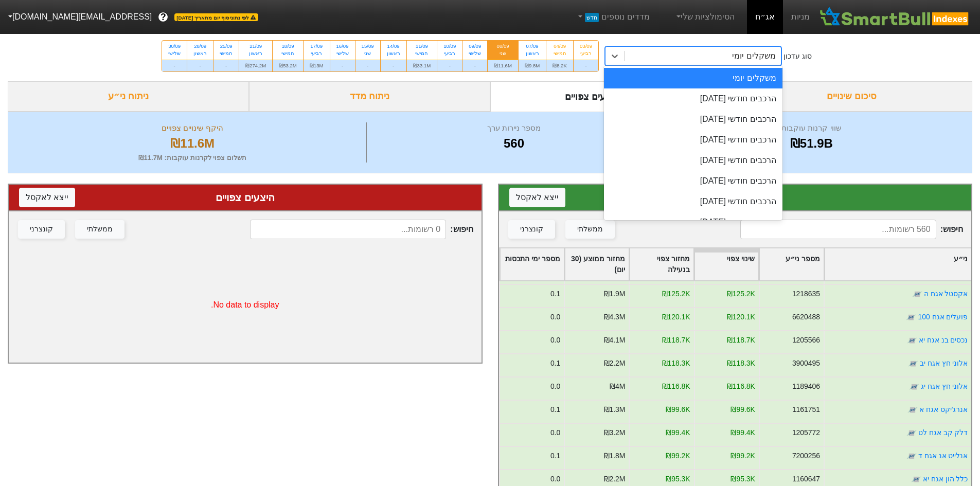 The width and height of the screenshot is (980, 486). I want to click on div: ממשלתי, so click(590, 230).